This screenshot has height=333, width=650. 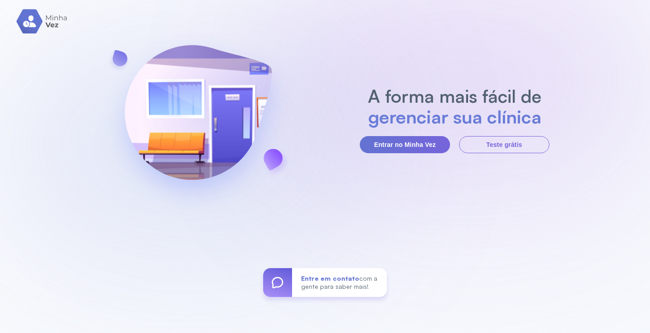 What do you see at coordinates (454, 117) in the screenshot?
I see `h2: gerenciar sua clínica` at bounding box center [454, 117].